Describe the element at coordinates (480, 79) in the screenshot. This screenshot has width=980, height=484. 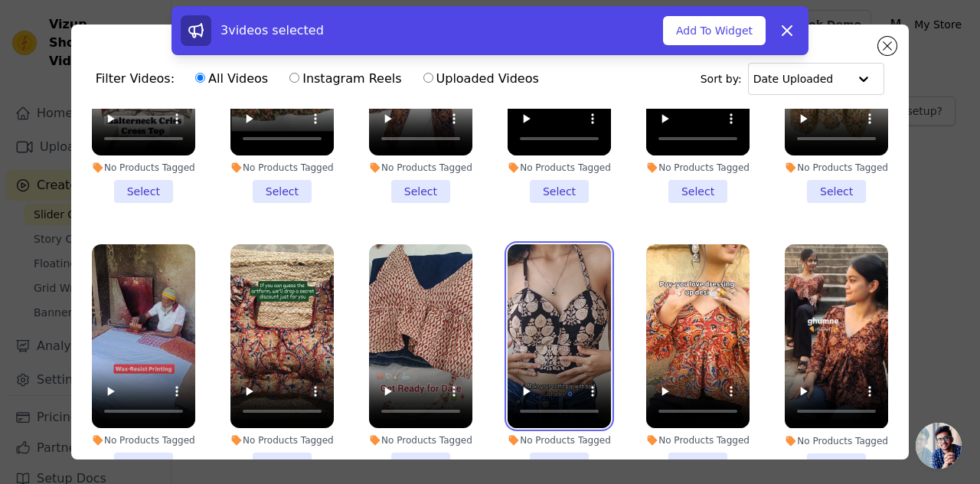
I see `label: Uploaded Videos` at that location.